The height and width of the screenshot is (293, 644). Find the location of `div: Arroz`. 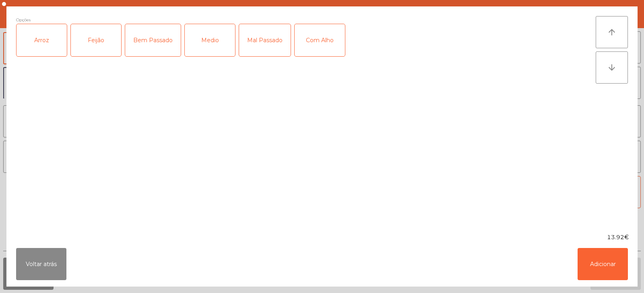

div: Arroz is located at coordinates (41, 40).